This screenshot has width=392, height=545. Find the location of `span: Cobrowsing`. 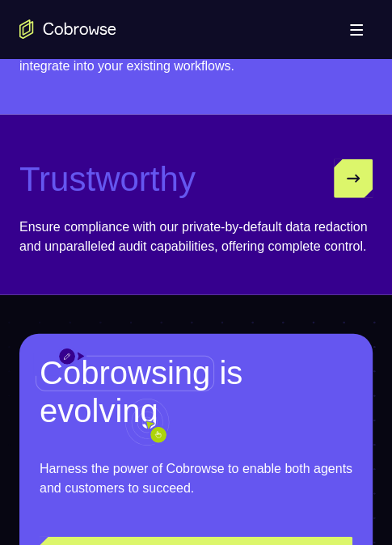

span: Cobrowsing is located at coordinates (124, 373).